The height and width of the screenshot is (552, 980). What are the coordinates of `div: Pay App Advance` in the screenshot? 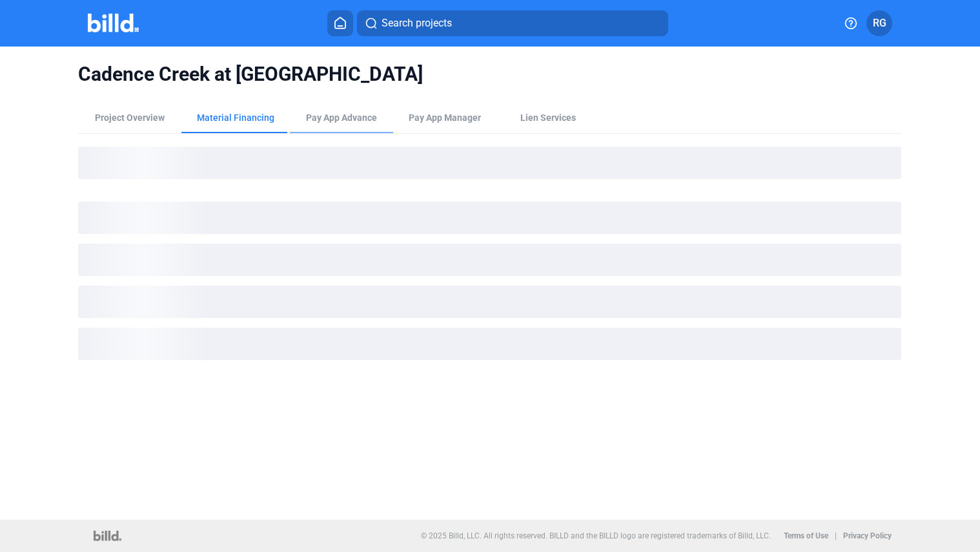 It's located at (342, 118).